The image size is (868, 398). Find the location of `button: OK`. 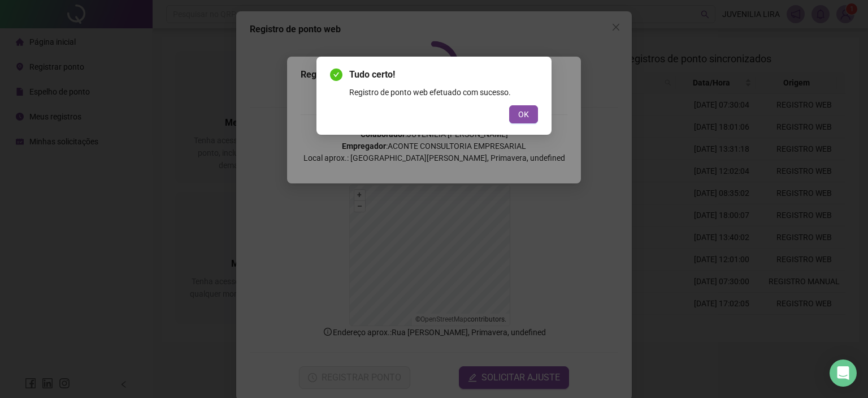

button: OK is located at coordinates (524, 115).